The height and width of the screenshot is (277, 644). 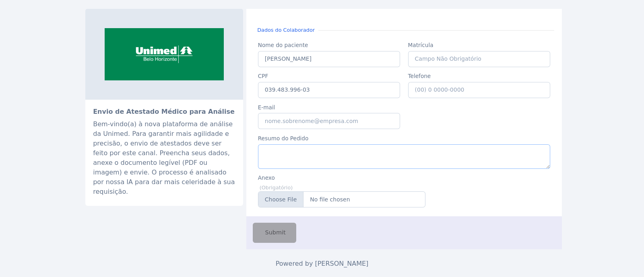 I want to click on input: Anexe-se aqui seu atestado (PDF ou Imagem), so click(x=341, y=199).